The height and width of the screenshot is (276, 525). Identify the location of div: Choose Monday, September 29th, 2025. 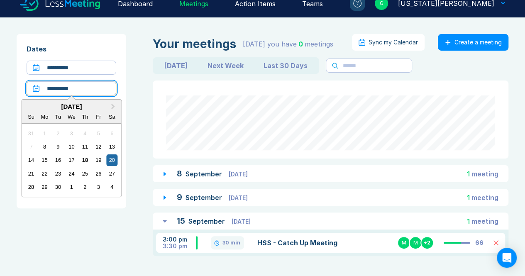
(44, 187).